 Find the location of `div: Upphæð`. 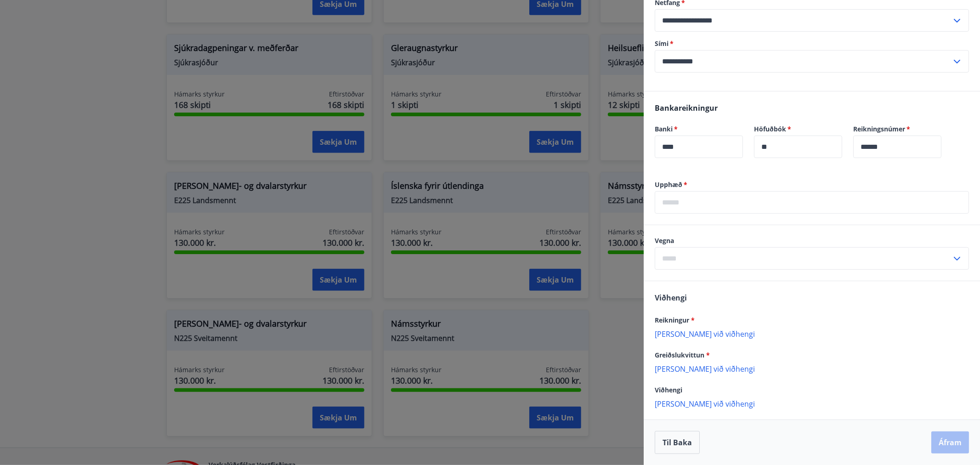

div: Upphæð is located at coordinates (812, 202).